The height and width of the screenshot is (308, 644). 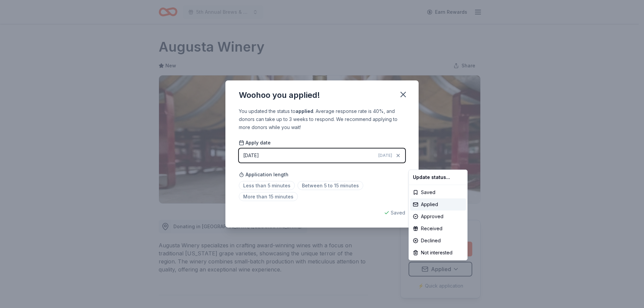 I want to click on div: Saved, so click(x=438, y=192).